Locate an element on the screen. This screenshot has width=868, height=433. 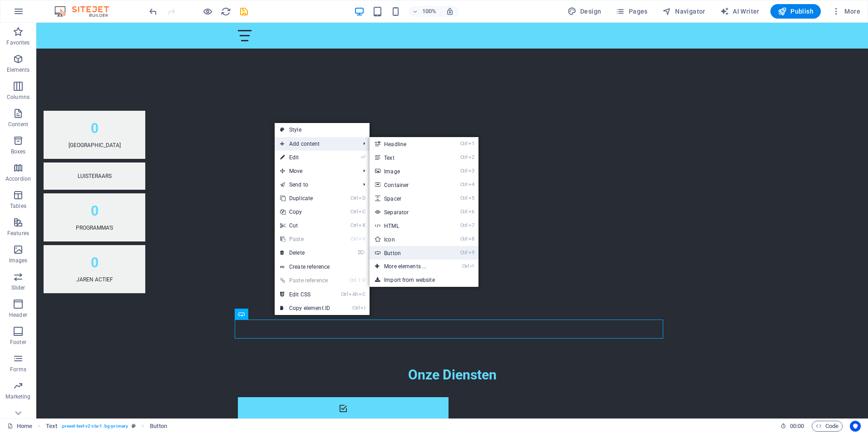
i: Save (Ctrl+S) is located at coordinates (244, 11).